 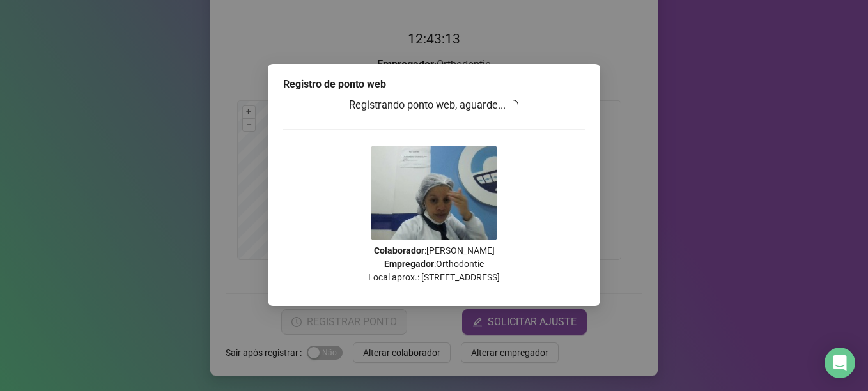 What do you see at coordinates (434, 106) in the screenshot?
I see `h3: Registrando ponto web, aguarde...` at bounding box center [434, 106].